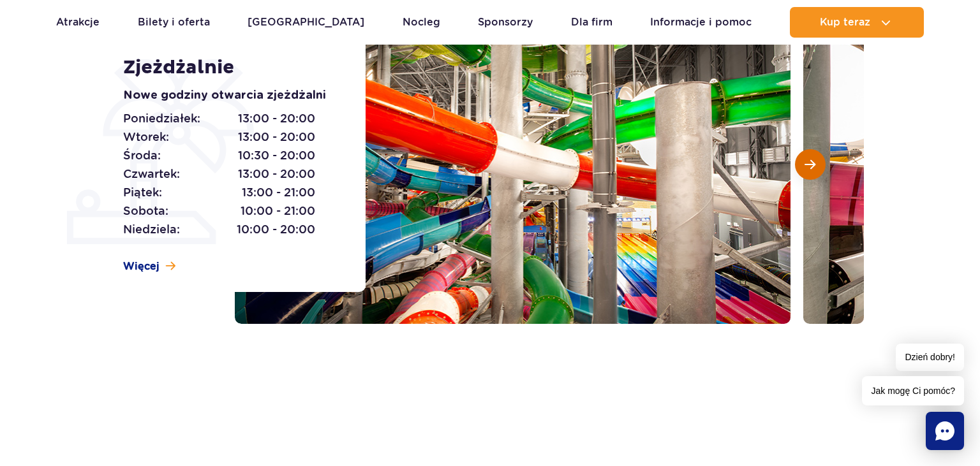 The image size is (980, 466). I want to click on p: Nowe godziny otwarcia zjeżdżalni, so click(229, 96).